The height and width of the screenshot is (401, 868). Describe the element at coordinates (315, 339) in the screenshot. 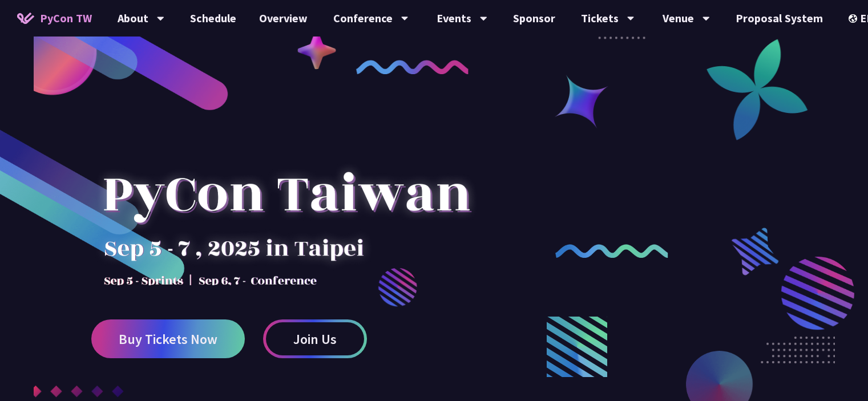

I see `a: Join Us` at that location.